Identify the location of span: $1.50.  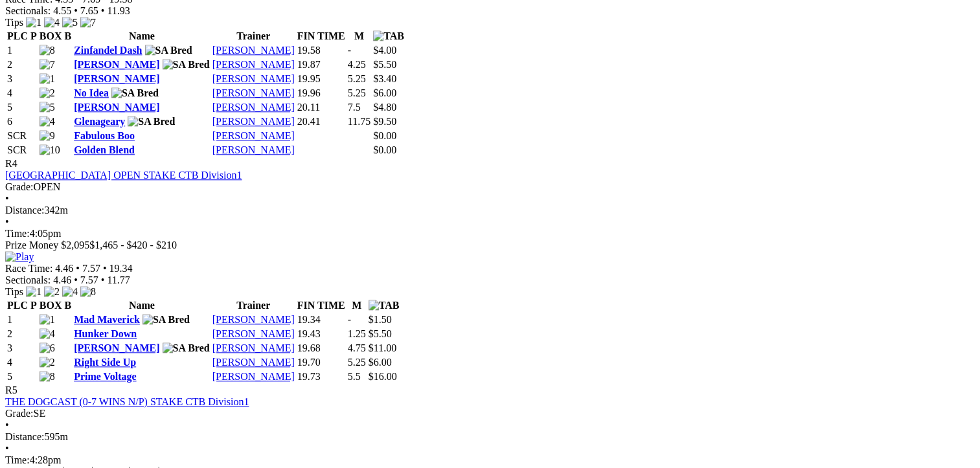
(381, 319).